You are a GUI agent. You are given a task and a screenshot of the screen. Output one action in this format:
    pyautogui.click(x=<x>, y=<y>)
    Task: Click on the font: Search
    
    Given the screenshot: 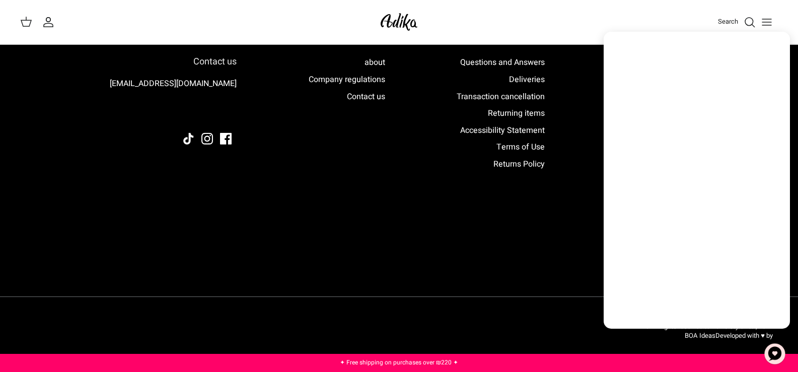 What is the action you would take?
    pyautogui.click(x=728, y=21)
    